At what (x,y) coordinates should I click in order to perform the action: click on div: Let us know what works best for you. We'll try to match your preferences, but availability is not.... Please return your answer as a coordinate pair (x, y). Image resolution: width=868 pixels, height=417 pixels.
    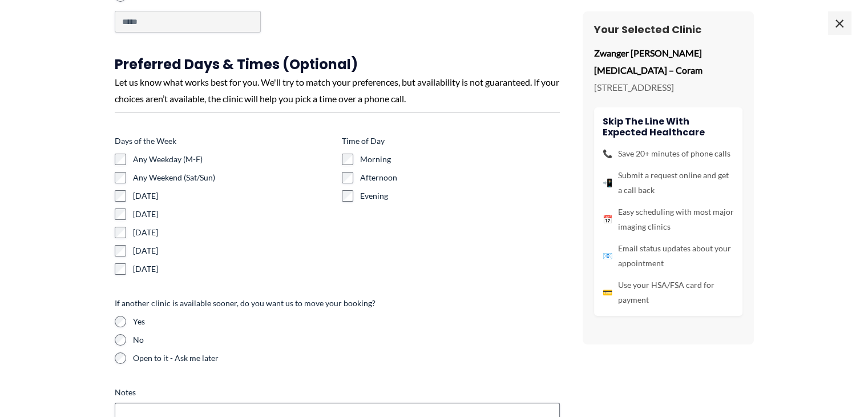
    Looking at the image, I should click on (337, 90).